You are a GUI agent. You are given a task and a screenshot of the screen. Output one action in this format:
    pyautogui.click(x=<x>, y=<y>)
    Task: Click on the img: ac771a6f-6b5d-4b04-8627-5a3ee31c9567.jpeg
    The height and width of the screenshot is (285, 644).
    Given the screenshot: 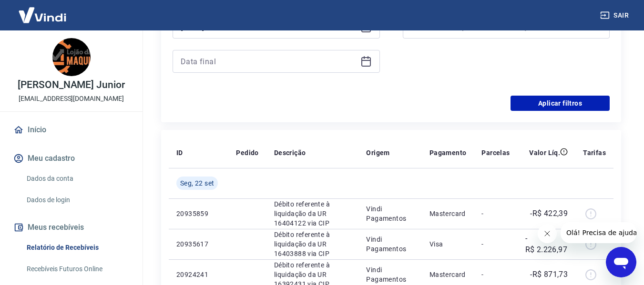 What is the action you would take?
    pyautogui.click(x=72, y=57)
    